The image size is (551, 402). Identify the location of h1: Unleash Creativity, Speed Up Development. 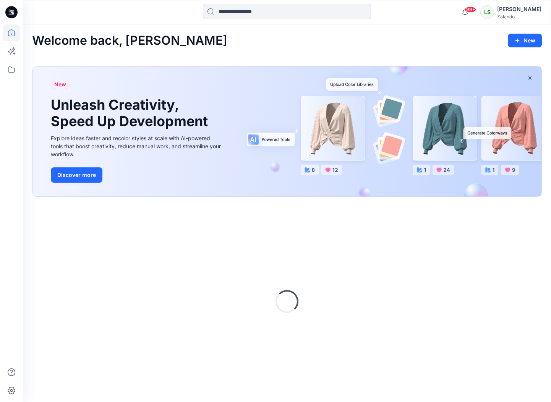
(131, 113).